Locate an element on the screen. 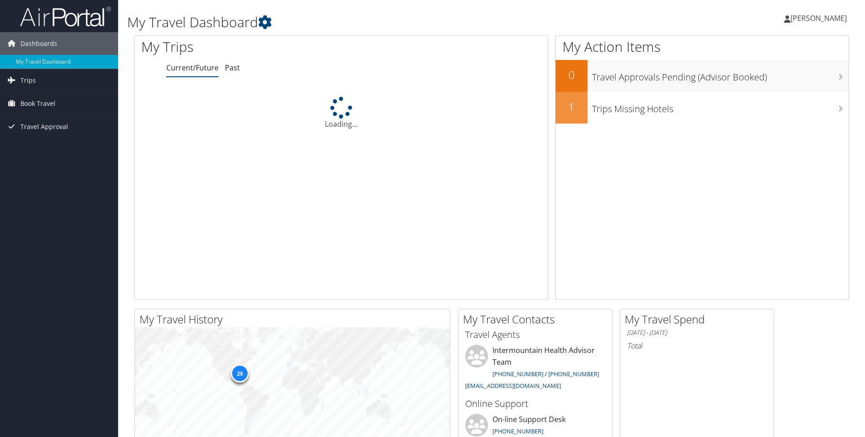 This screenshot has height=437, width=865. div: Loading... is located at coordinates (341, 113).